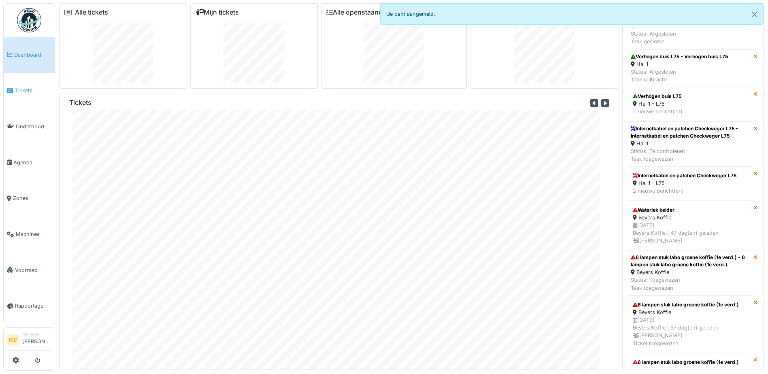 This screenshot has width=768, height=374. What do you see at coordinates (366, 12) in the screenshot?
I see `a: Alle openstaande taken` at bounding box center [366, 12].